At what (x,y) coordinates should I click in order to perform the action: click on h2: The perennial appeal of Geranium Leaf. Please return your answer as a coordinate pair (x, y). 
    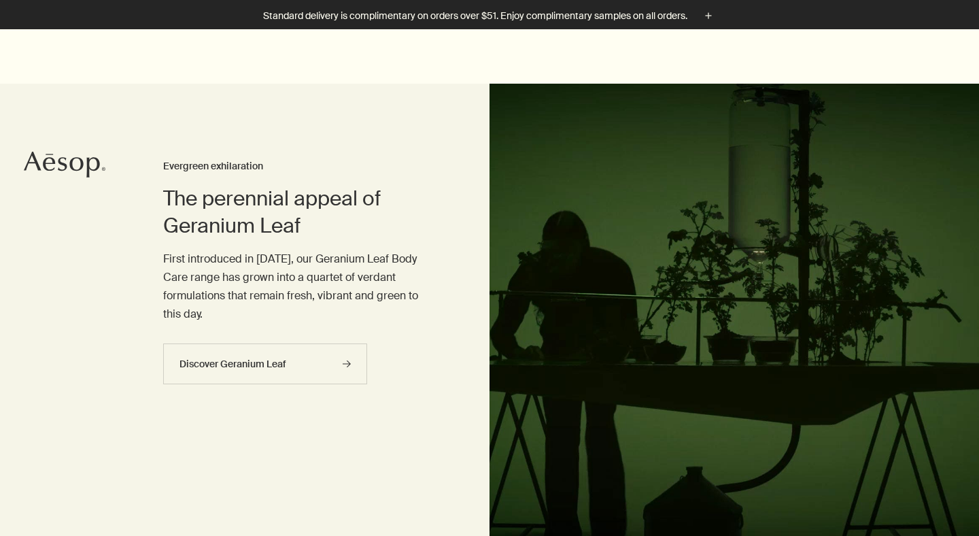
    Looking at the image, I should click on (299, 212).